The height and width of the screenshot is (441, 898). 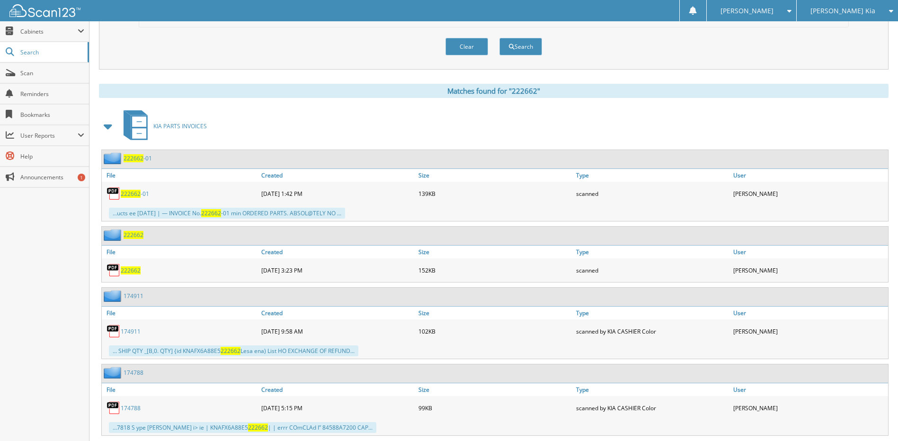 What do you see at coordinates (49, 135) in the screenshot?
I see `span: User Reports` at bounding box center [49, 135].